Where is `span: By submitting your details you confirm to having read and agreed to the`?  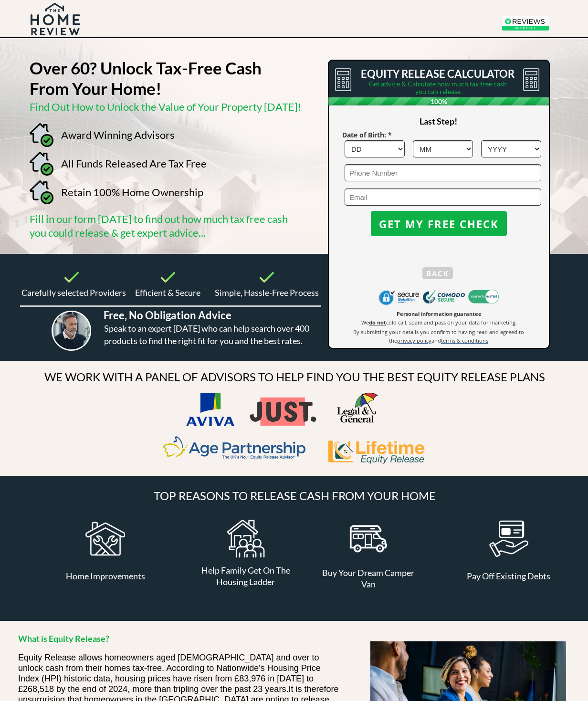 span: By submitting your details you confirm to having read and agreed to the is located at coordinates (439, 336).